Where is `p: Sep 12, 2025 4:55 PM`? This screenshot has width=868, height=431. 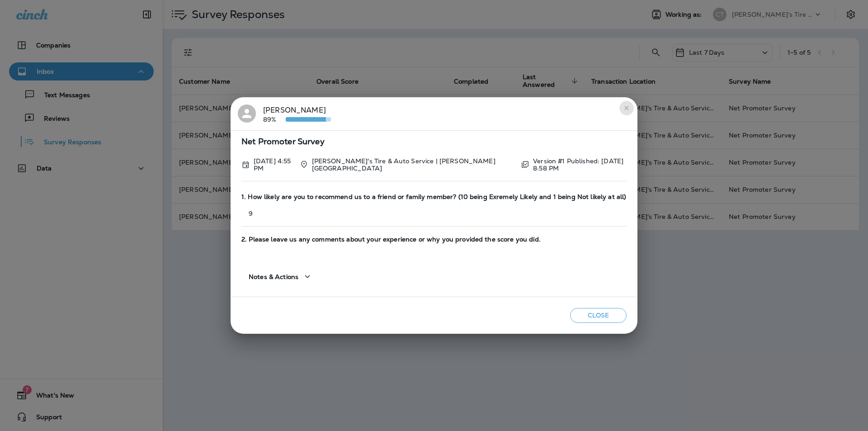
p: Sep 12, 2025 4:55 PM is located at coordinates (273, 165).